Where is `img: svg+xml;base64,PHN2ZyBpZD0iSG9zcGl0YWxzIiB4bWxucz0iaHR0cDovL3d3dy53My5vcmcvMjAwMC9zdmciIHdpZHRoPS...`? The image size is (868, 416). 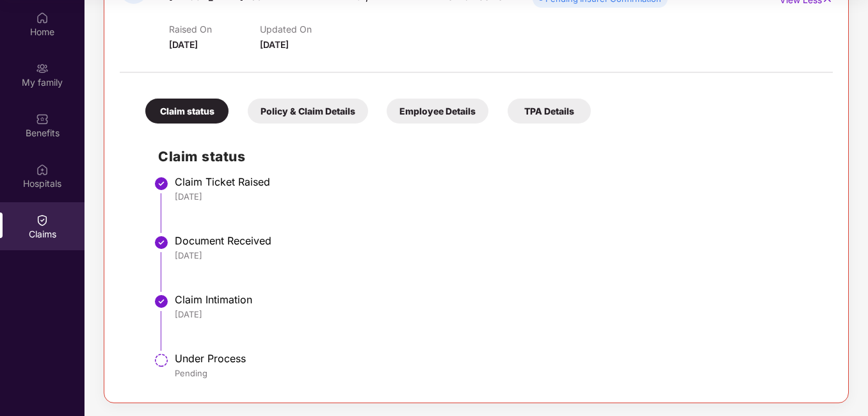
img: svg+xml;base64,PHN2ZyBpZD0iSG9zcGl0YWxzIiB4bWxucz0iaHR0cDovL3d3dy53My5vcmcvMjAwMC9zdmciIHdpZHRoPS... is located at coordinates (43, 170).